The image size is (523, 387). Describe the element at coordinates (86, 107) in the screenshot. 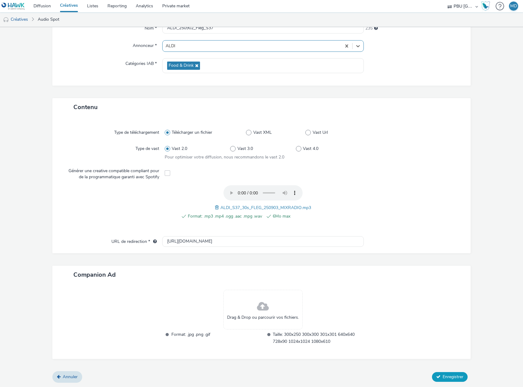

I see `span: Contenu` at that location.